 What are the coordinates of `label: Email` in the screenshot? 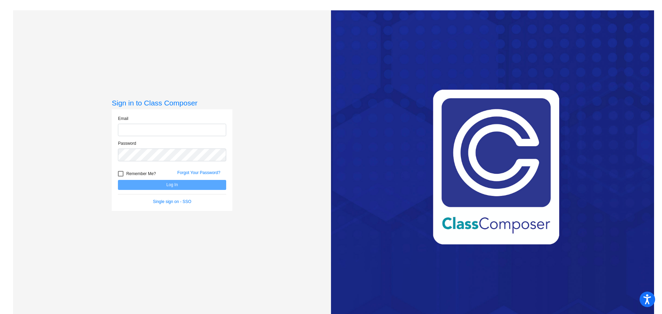 It's located at (123, 119).